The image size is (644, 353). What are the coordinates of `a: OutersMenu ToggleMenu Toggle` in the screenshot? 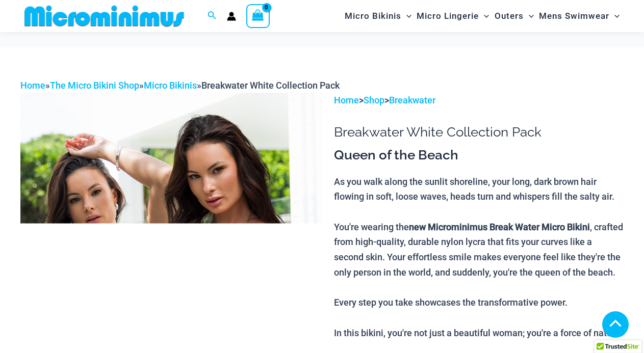 It's located at (514, 16).